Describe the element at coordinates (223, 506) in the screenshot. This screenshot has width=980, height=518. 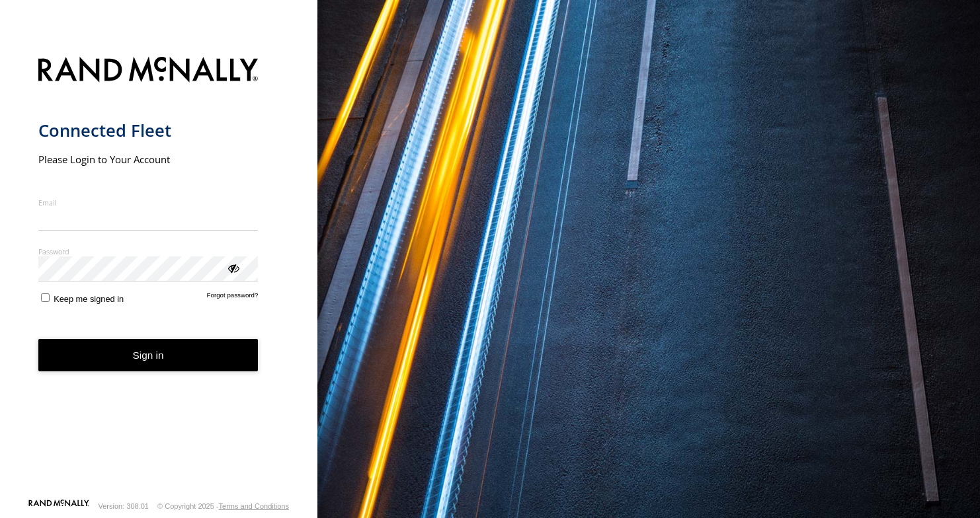
I see `div: © Copyright 2025 -` at that location.